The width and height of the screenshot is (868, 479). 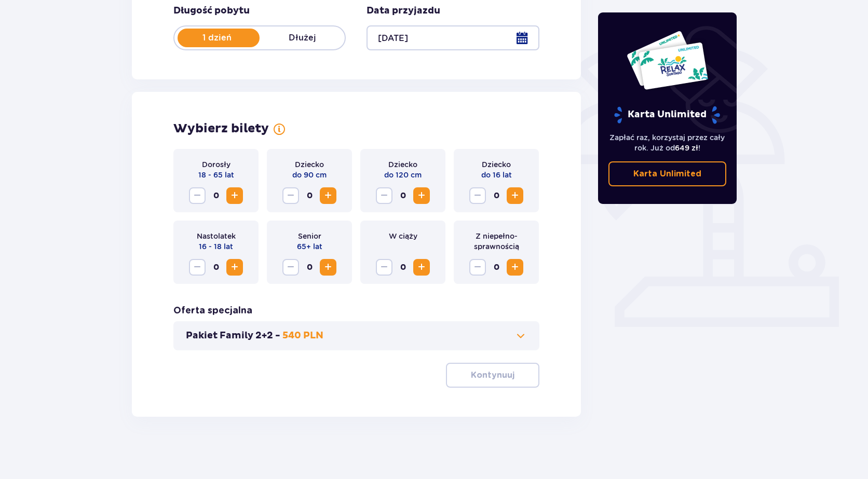 What do you see at coordinates (668, 174) in the screenshot?
I see `a: Karta Unlimited` at bounding box center [668, 174].